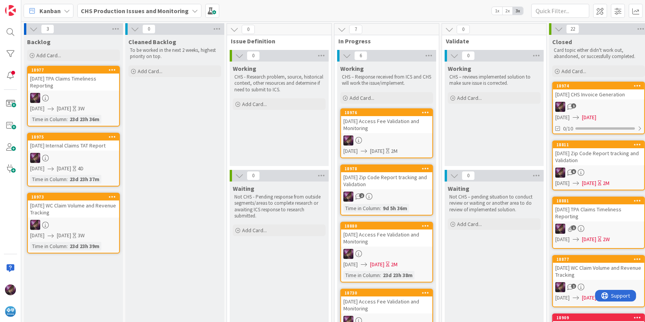 The image size is (645, 322). I want to click on p: To be worked in the next 2 weeks, highest priority on top., so click(175, 53).